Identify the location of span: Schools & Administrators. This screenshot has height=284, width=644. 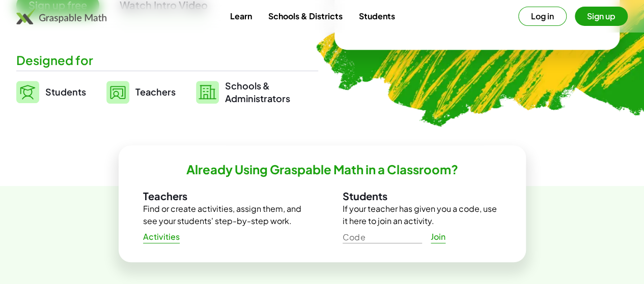
(258, 92).